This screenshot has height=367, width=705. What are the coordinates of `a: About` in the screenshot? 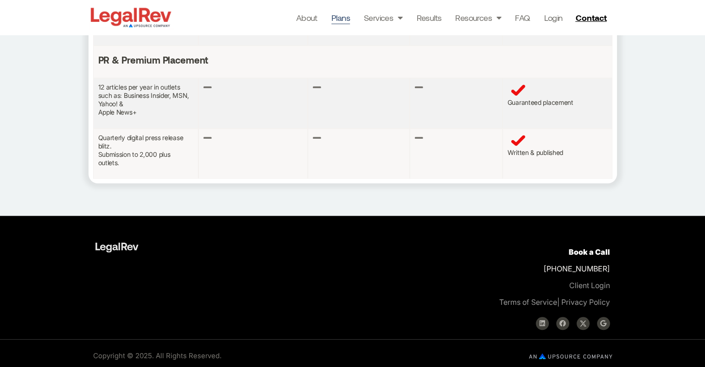 It's located at (307, 18).